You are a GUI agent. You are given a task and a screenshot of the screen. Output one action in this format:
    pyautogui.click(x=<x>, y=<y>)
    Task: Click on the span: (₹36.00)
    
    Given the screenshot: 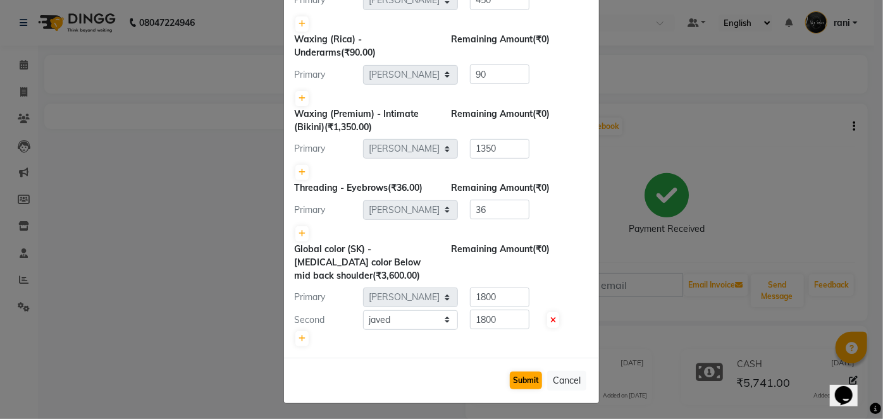 What is the action you would take?
    pyautogui.click(x=405, y=188)
    